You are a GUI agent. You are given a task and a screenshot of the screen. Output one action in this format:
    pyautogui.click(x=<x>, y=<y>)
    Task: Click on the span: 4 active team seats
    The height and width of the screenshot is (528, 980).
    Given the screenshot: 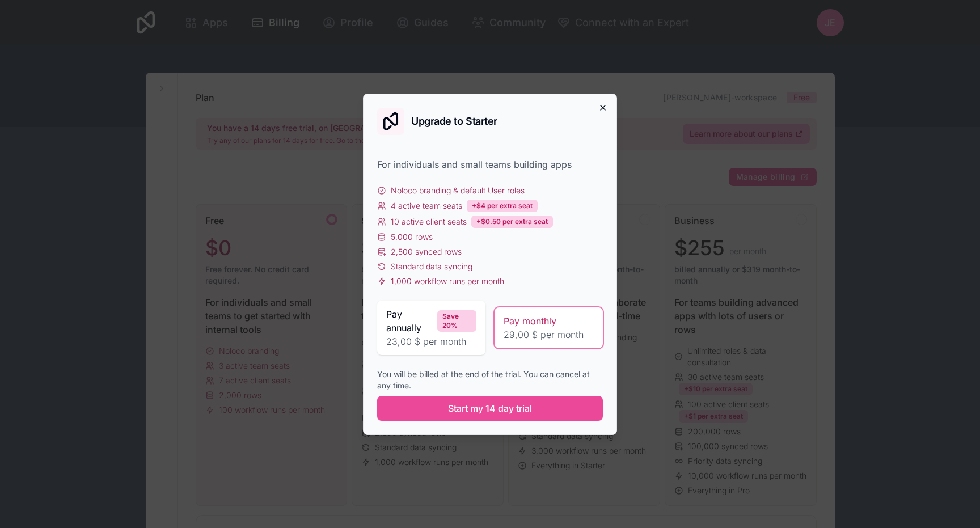 What is the action you would take?
    pyautogui.click(x=426, y=206)
    